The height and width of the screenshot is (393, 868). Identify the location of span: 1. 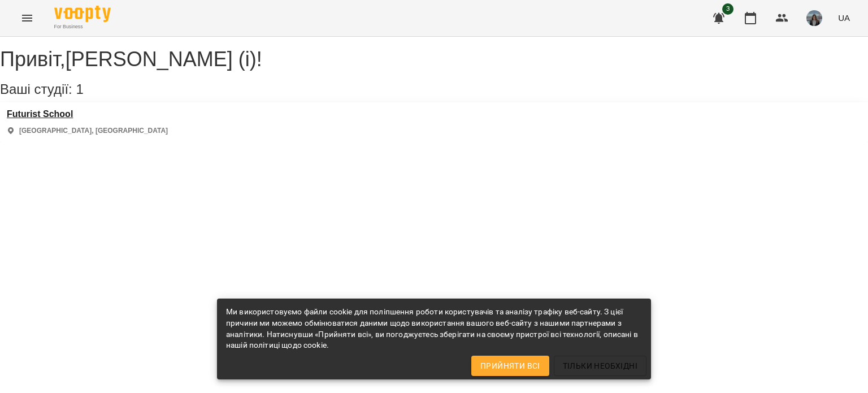
(79, 89).